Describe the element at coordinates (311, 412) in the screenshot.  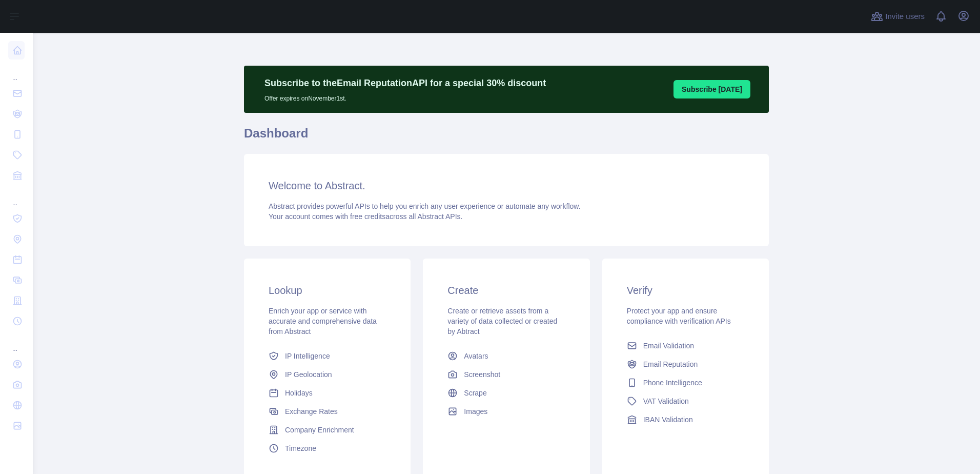
I see `span: Exchange Rates` at that location.